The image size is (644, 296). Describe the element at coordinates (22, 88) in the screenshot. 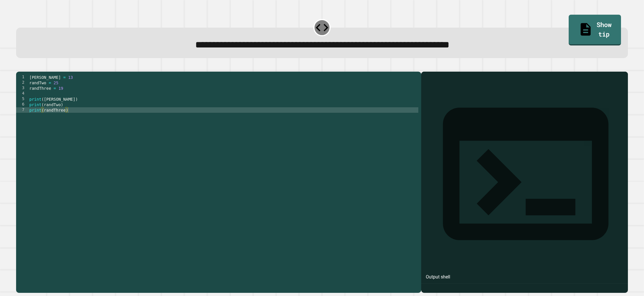

I see `div: 3` at that location.